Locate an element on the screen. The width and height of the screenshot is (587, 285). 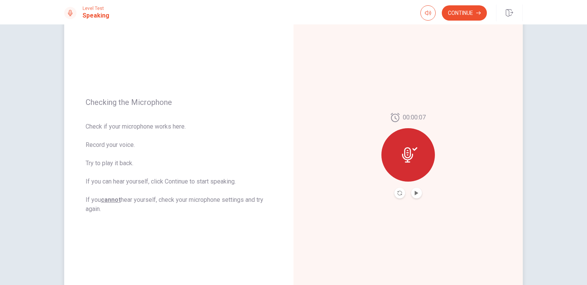
u: cannot is located at coordinates (111, 200).